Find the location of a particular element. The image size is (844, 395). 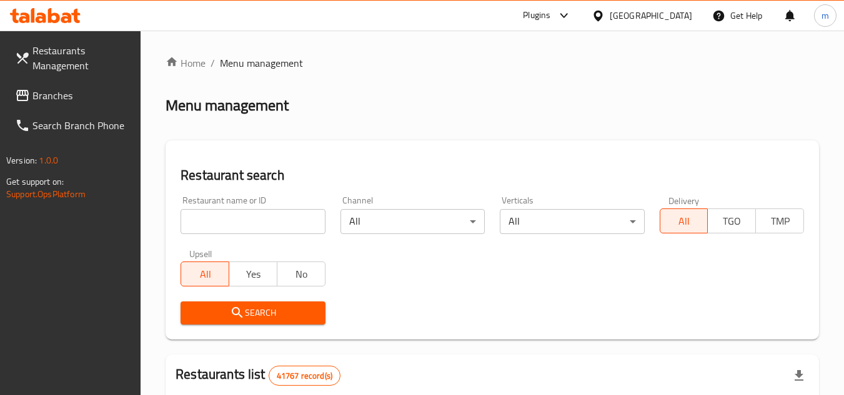

span: No is located at coordinates (301, 274).